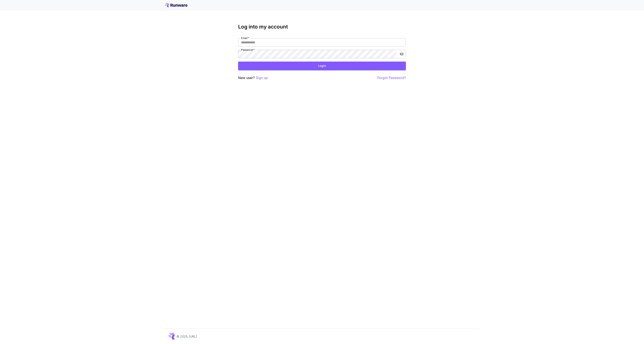 The image size is (644, 344). I want to click on button: Login, so click(322, 66).